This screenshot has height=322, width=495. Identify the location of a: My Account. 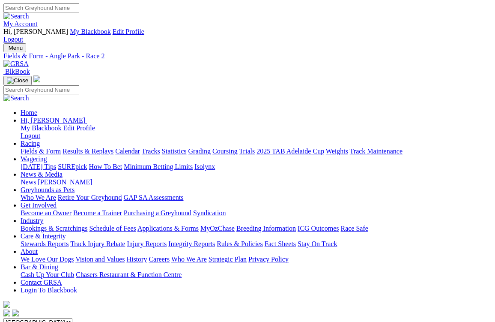
(21, 24).